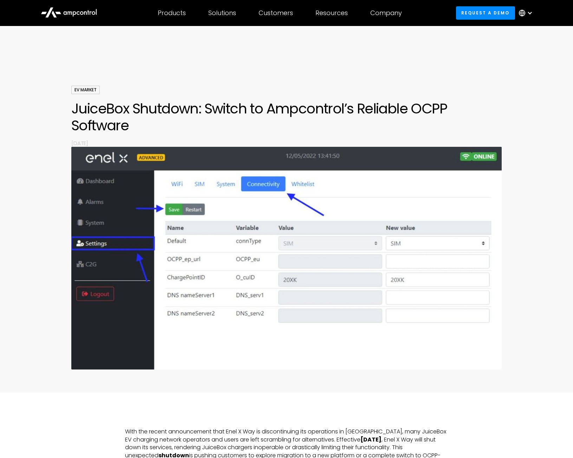 This screenshot has width=573, height=458. Describe the element at coordinates (386, 13) in the screenshot. I see `div: Company` at that location.